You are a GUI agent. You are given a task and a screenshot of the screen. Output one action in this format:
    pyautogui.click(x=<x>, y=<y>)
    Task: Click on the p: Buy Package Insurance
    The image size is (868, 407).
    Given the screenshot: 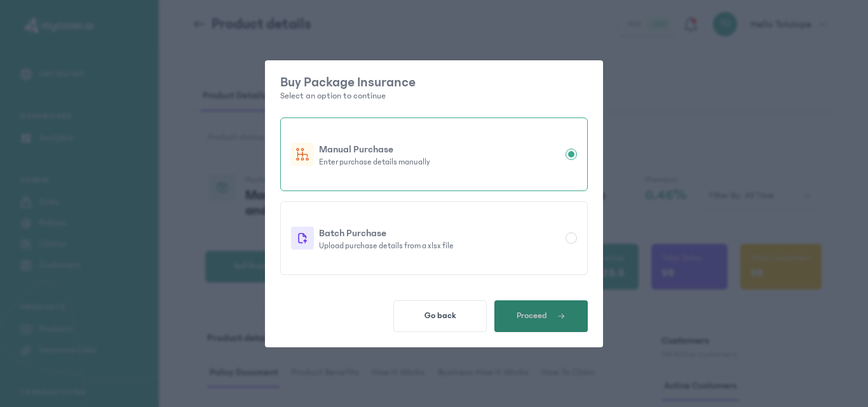 What is the action you would take?
    pyautogui.click(x=434, y=83)
    